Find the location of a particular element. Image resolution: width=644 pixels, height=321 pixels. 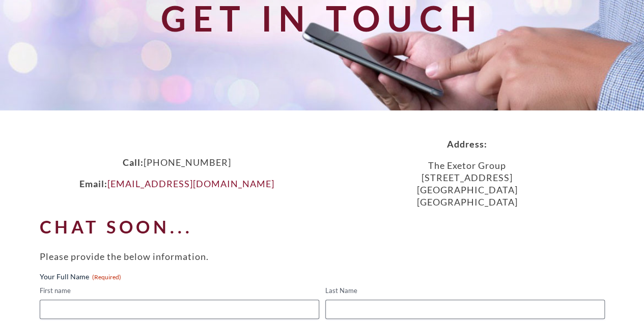

strong: Address: is located at coordinates (467, 144).